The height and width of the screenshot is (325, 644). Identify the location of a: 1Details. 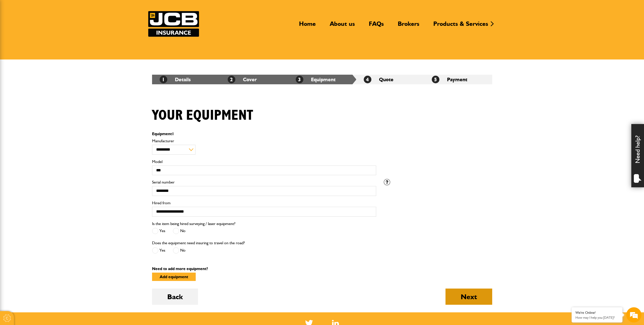
(175, 80).